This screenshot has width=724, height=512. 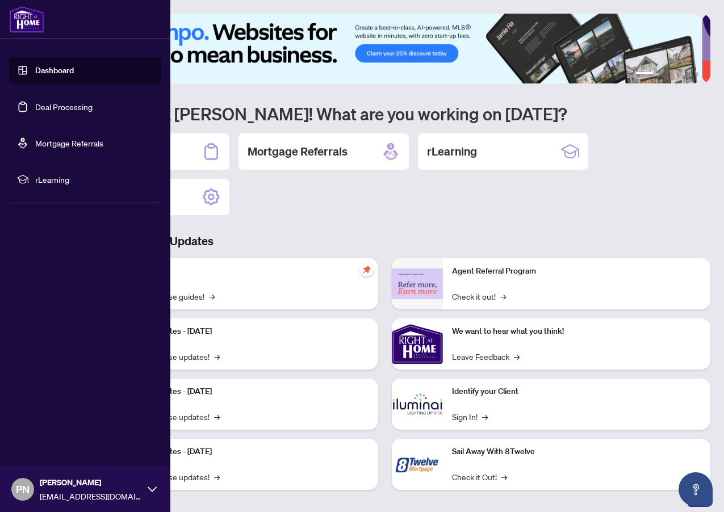 What do you see at coordinates (452, 152) in the screenshot?
I see `h2: rLearning` at bounding box center [452, 152].